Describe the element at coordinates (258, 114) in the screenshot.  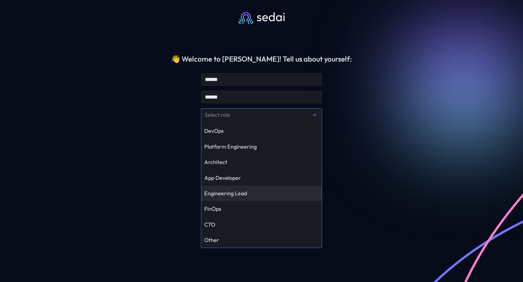
I see `div: Select role` at that location.